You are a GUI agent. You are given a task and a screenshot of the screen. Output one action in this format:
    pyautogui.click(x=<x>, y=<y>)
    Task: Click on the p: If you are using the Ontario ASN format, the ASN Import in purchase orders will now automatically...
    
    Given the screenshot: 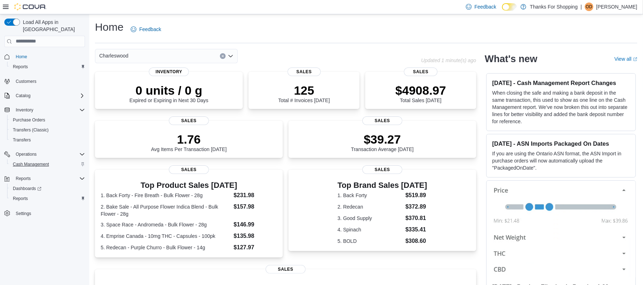 What is the action you would take?
    pyautogui.click(x=561, y=161)
    